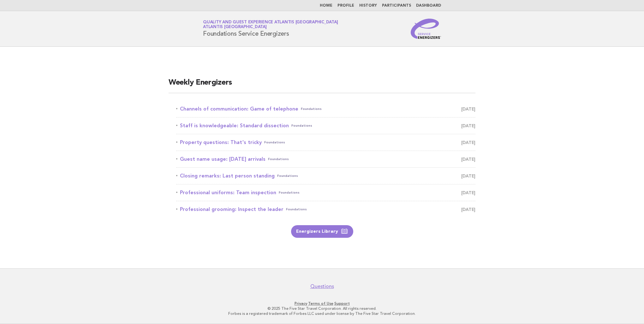 The image size is (644, 324). Describe the element at coordinates (322, 286) in the screenshot. I see `a: Questions` at that location.